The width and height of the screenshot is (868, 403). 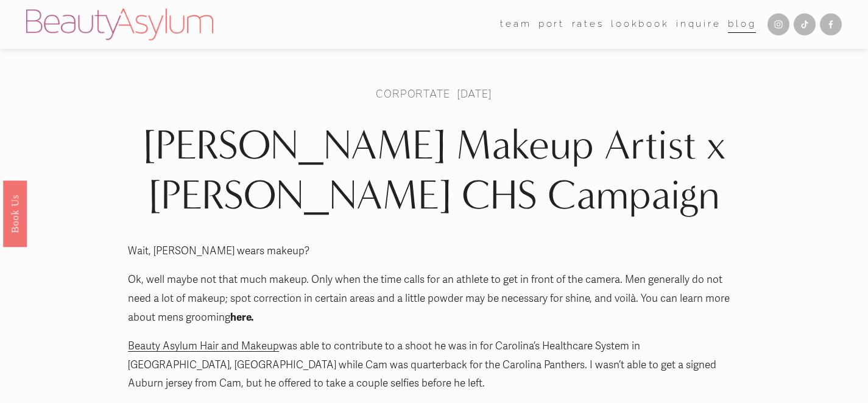 I want to click on a: folder dropdown, so click(x=515, y=25).